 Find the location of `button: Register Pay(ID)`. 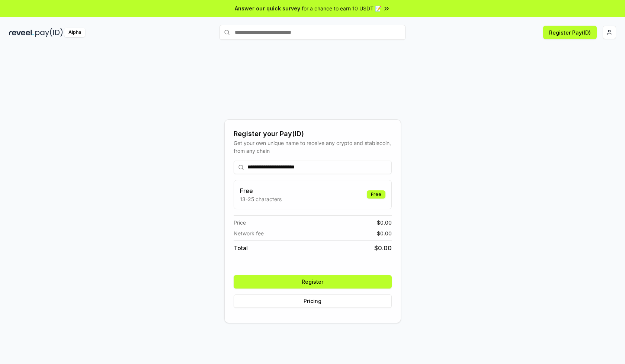

button: Register Pay(ID) is located at coordinates (570, 32).